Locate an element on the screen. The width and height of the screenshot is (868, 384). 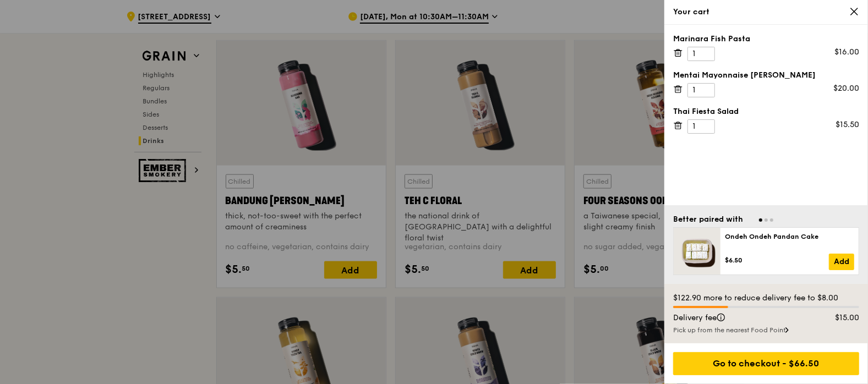
span: Go to slide 1 is located at coordinates (761, 220).